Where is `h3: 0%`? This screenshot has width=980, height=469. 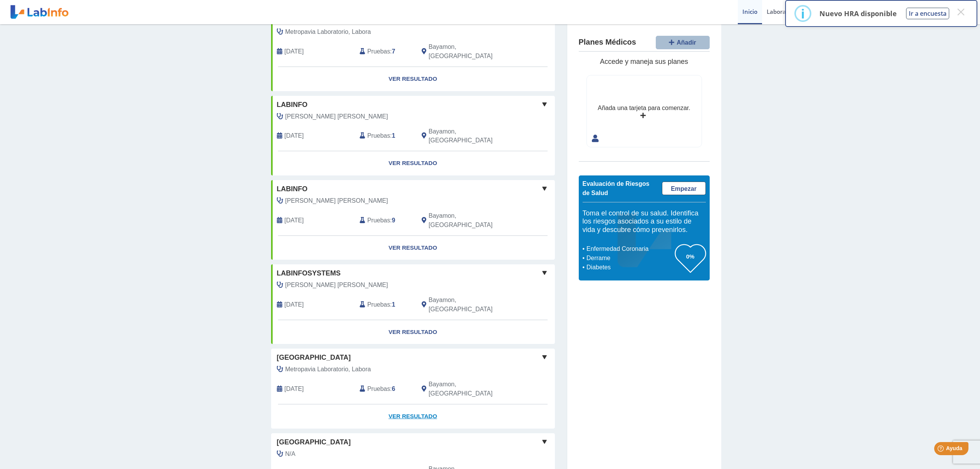
h3: 0% is located at coordinates (690, 257).